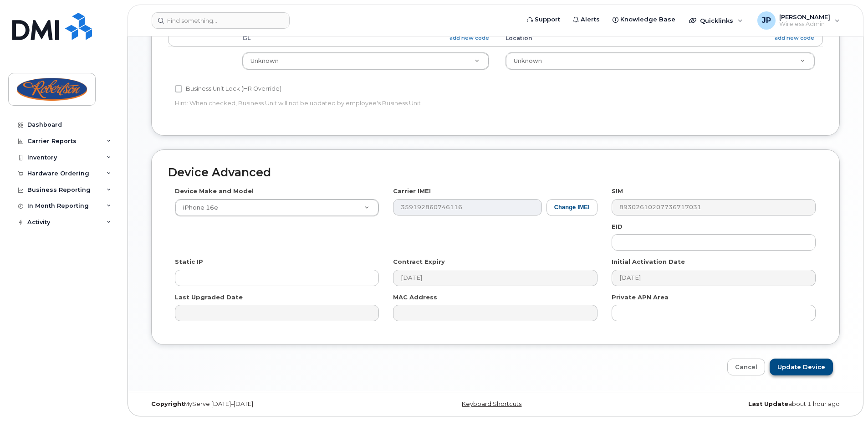 The image size is (868, 421). What do you see at coordinates (366, 38) in the screenshot?
I see `th: GL` at bounding box center [366, 38].